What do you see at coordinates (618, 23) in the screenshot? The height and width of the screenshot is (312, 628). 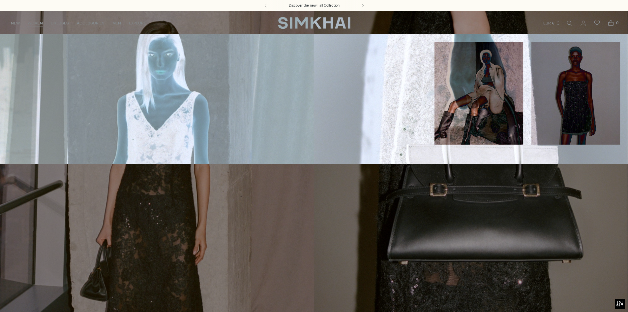 I see `span: 0` at bounding box center [618, 23].